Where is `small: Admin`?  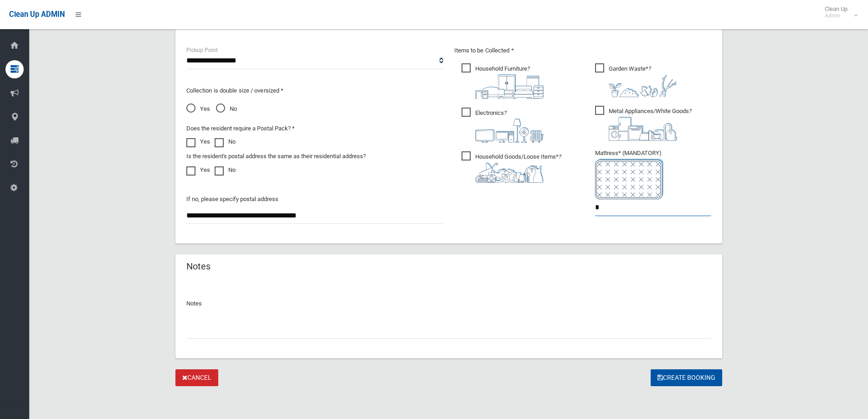 small: Admin is located at coordinates (836, 16).